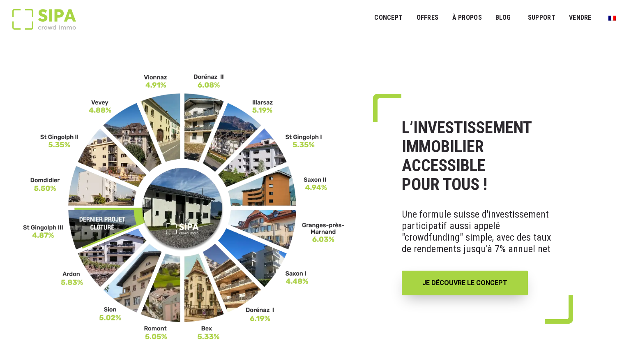 The image size is (631, 364). What do you see at coordinates (389, 18) in the screenshot?
I see `a: Concept` at bounding box center [389, 18].